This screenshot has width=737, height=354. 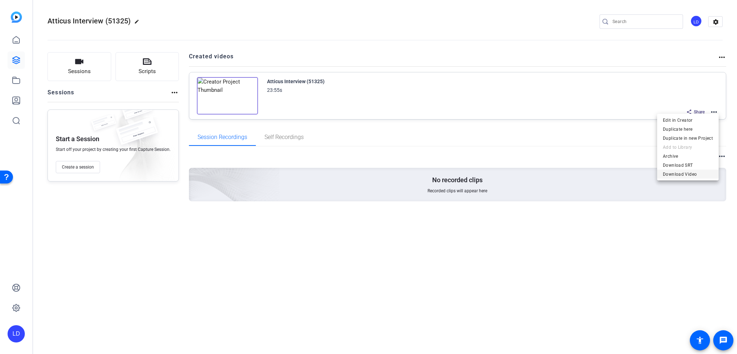 I want to click on span: Duplicate in new Project, so click(x=688, y=138).